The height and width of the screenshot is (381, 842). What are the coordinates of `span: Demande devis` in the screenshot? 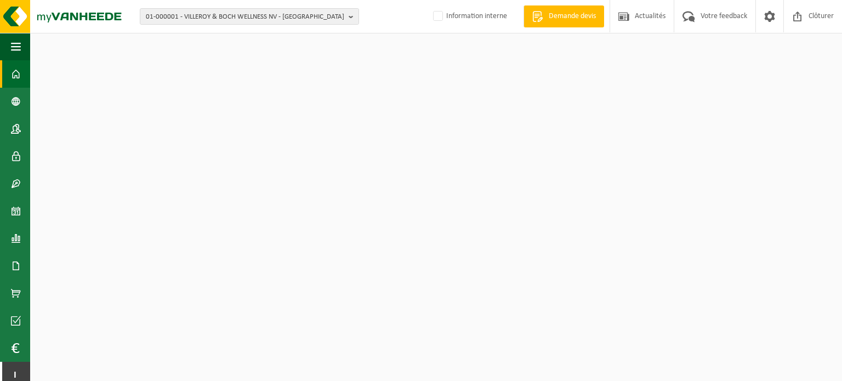 It's located at (572, 16).